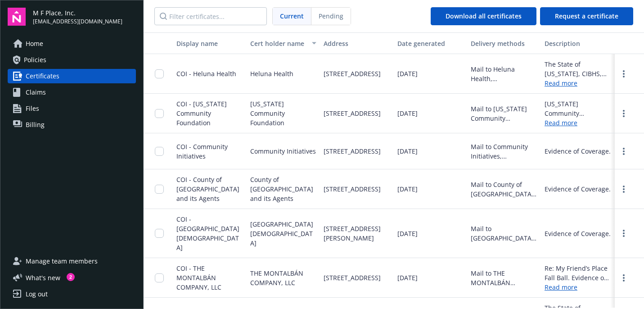 The image size is (644, 309). What do you see at coordinates (71, 43) in the screenshot?
I see `a: Home` at bounding box center [71, 43].